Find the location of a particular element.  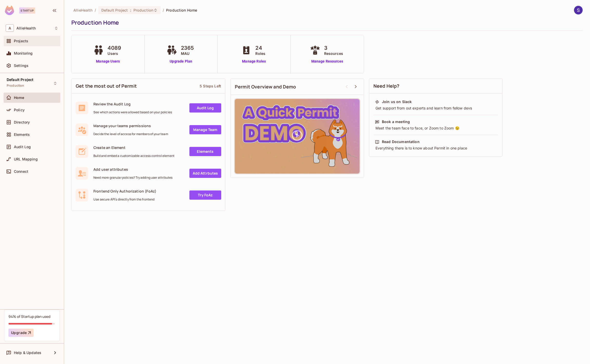

a: Manage Resources is located at coordinates (327, 61).